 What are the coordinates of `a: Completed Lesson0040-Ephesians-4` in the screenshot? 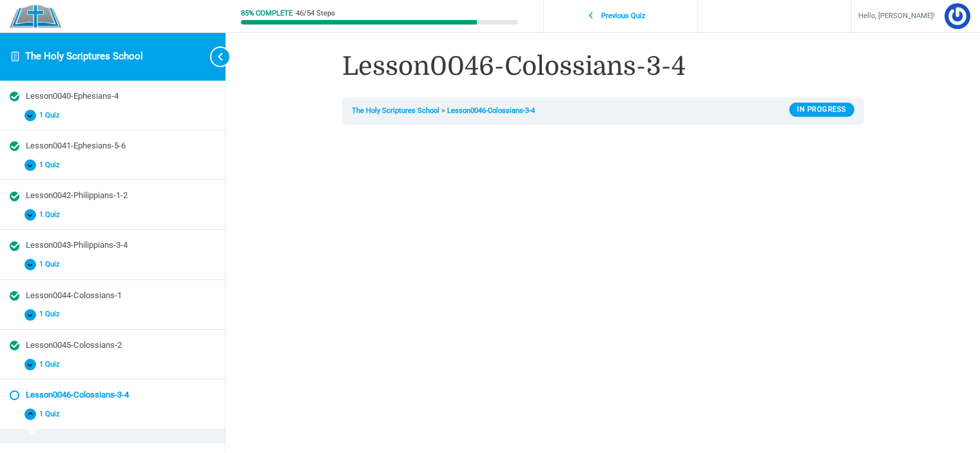 It's located at (112, 96).